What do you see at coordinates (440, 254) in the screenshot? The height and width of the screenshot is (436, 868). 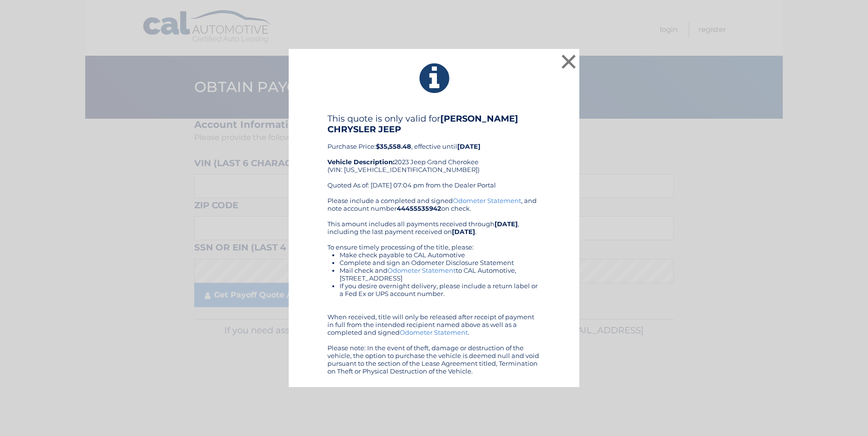 I see `li: Make check payable to CAL Automotive` at bounding box center [440, 254].